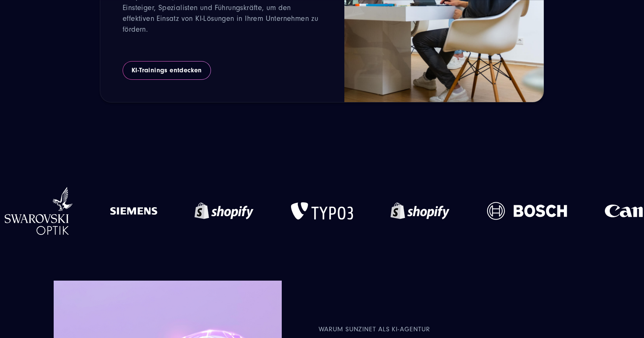  Describe the element at coordinates (322, 211) in the screenshot. I see `img: TYPO3 Logo | KI-Agentur SUNZINET` at that location.